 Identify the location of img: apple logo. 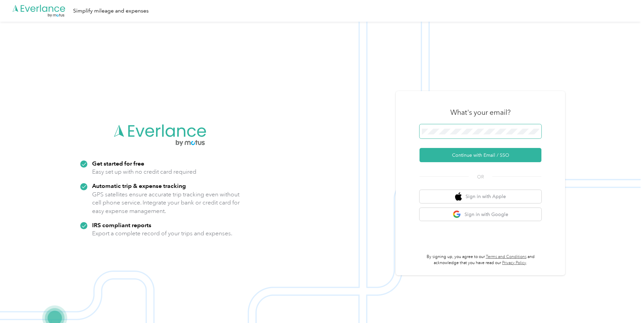
(458, 196).